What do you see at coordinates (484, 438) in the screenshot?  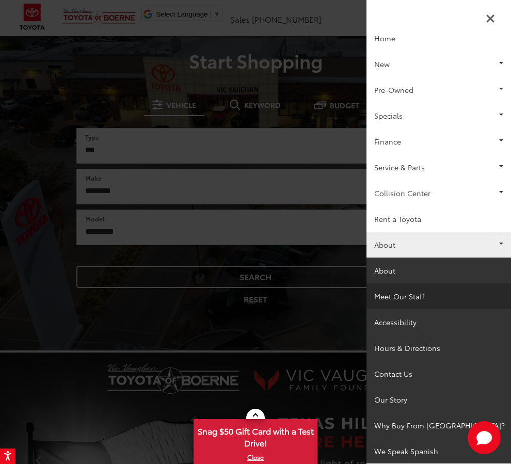 I see `svg: Start Chat` at bounding box center [484, 438].